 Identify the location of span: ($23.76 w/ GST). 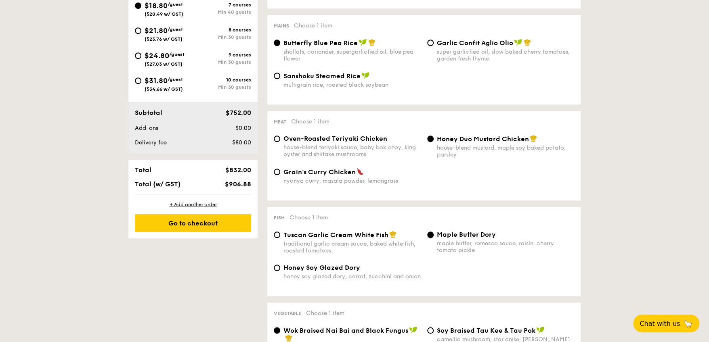
(164, 39).